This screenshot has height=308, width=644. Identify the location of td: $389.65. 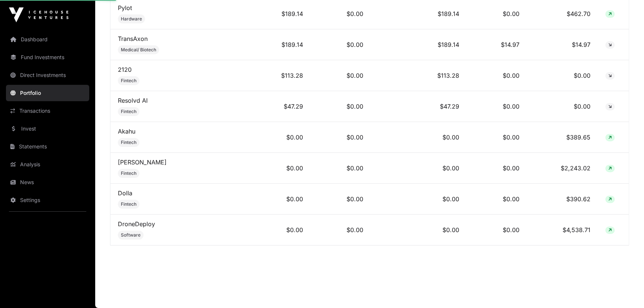
(562, 137).